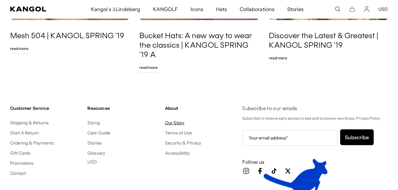 This screenshot has width=398, height=190. Describe the element at coordinates (96, 153) in the screenshot. I see `a: Glossary` at that location.